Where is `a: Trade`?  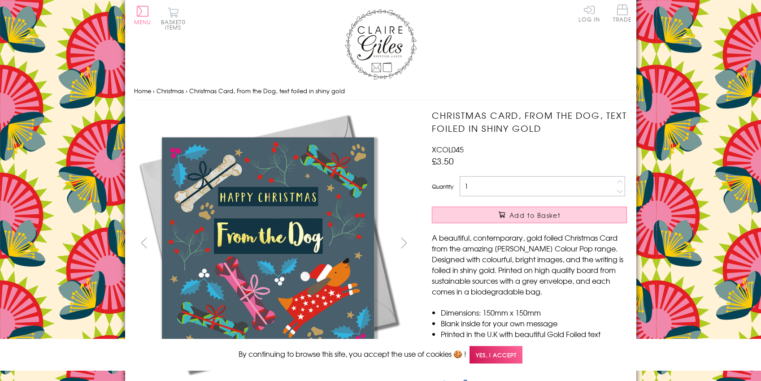 a: Trade is located at coordinates (622, 14).